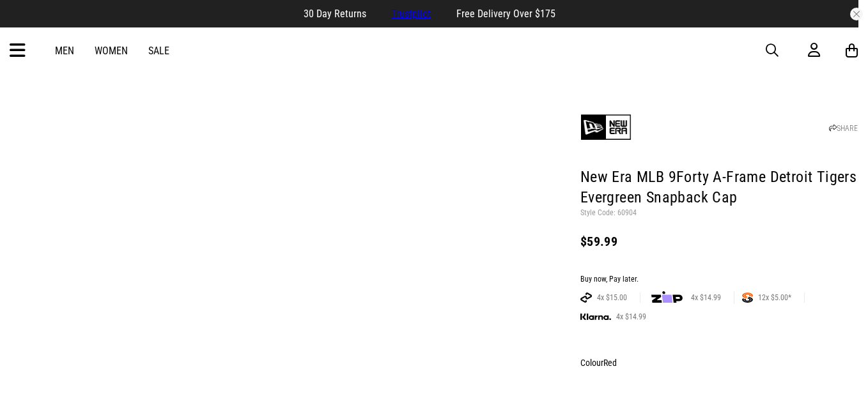 This screenshot has height=410, width=868. What do you see at coordinates (158, 51) in the screenshot?
I see `a: Sale` at bounding box center [158, 51].